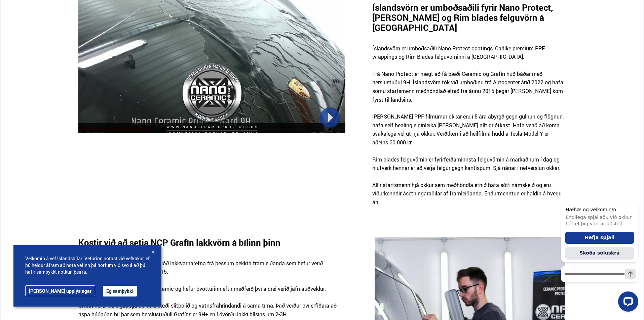 This screenshot has height=320, width=644. What do you see at coordinates (469, 168) in the screenshot?
I see `p: Rim blades felguvörnin er fyrirferðaminnsta felguvörnin á markaðnum í dag og hlutverk hennar er a...` at bounding box center [469, 168].